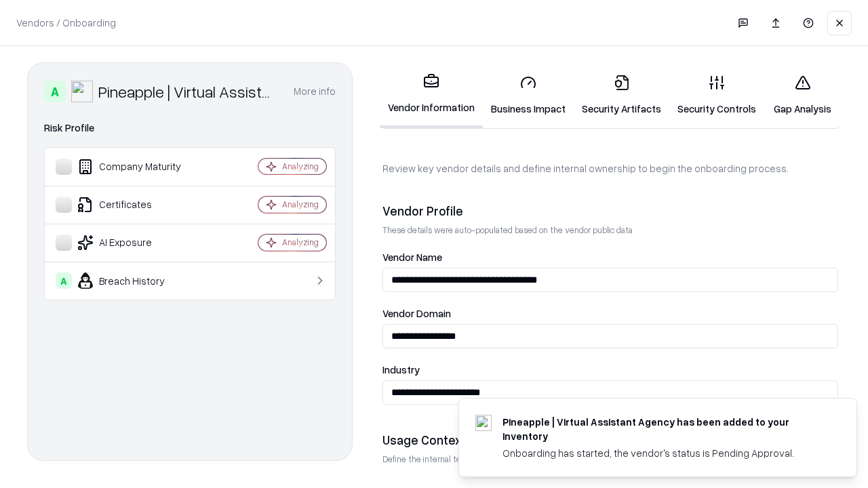 This screenshot has width=868, height=488. What do you see at coordinates (431, 95) in the screenshot?
I see `a: Vendor Information` at bounding box center [431, 95].